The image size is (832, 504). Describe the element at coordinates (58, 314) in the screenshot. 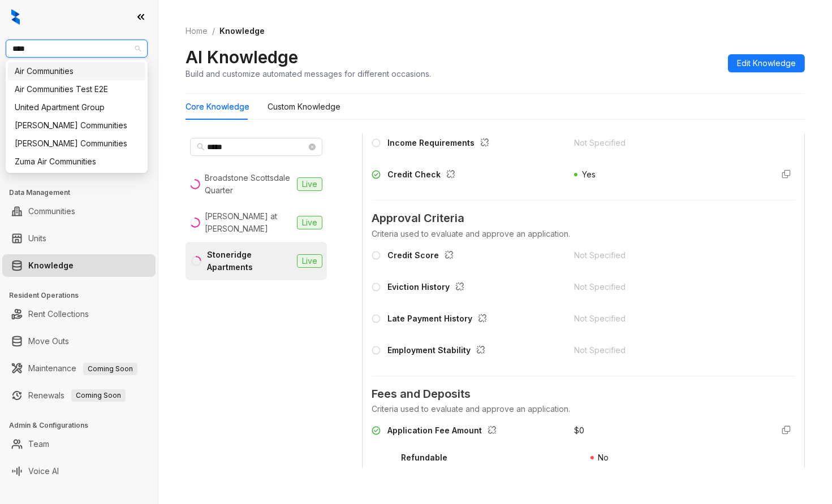

I see `a: Rent Collections` at that location.